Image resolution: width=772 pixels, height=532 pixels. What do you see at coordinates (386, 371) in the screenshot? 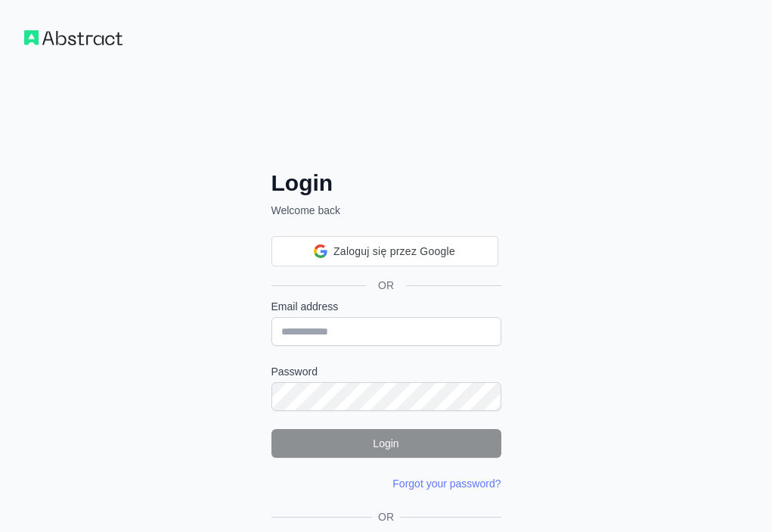
I see `label: Password` at bounding box center [386, 371].